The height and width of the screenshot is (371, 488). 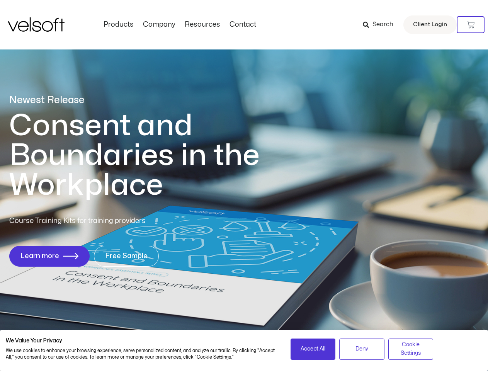 What do you see at coordinates (126, 256) in the screenshot?
I see `a: Free Sample` at bounding box center [126, 256].